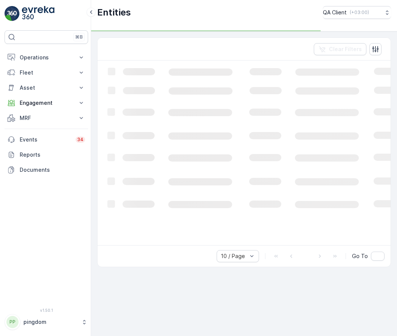  Describe the element at coordinates (360, 256) in the screenshot. I see `span: Go To` at that location.